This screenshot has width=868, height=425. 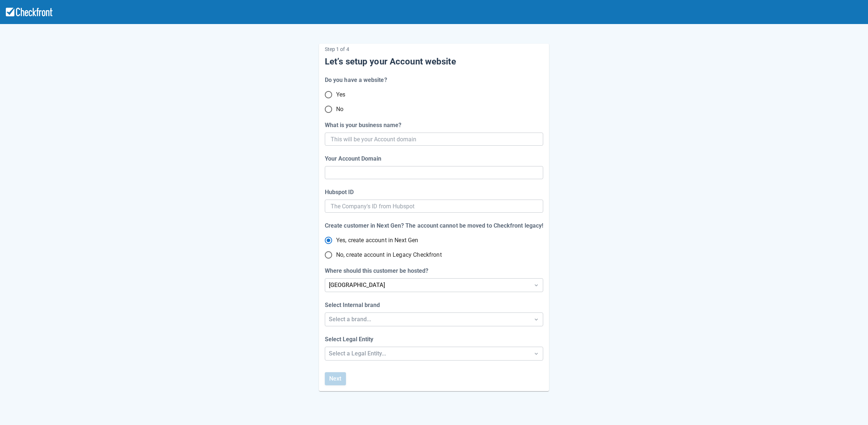 What do you see at coordinates (340, 109) in the screenshot?
I see `span: No` at bounding box center [340, 109].